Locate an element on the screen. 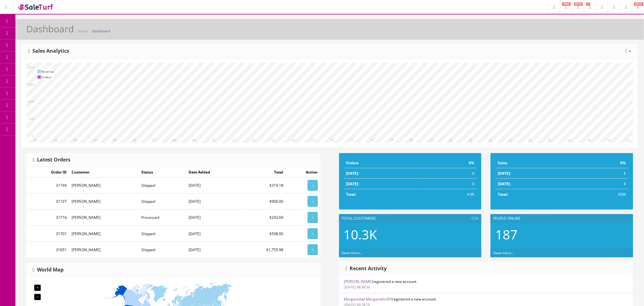  td: Order ID is located at coordinates (48, 172).